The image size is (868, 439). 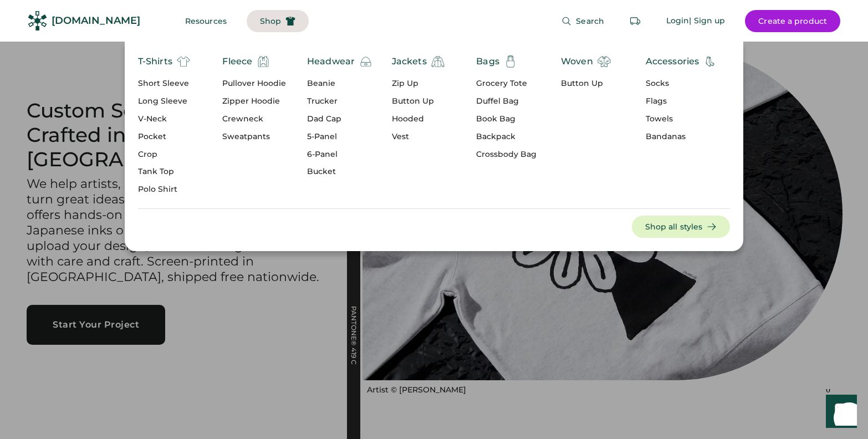 I want to click on img: t-shirt%20%282%29.svg, so click(x=183, y=61).